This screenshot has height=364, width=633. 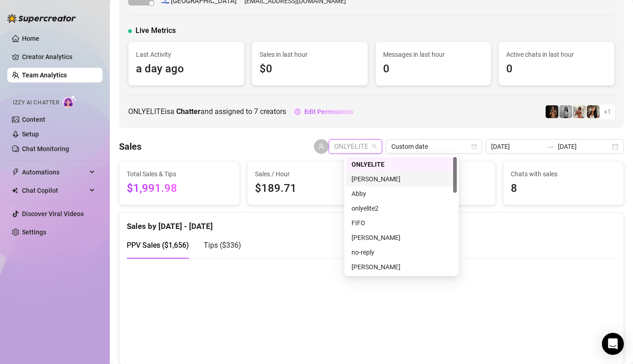 What do you see at coordinates (298, 112) in the screenshot?
I see `span: setting` at bounding box center [298, 112].